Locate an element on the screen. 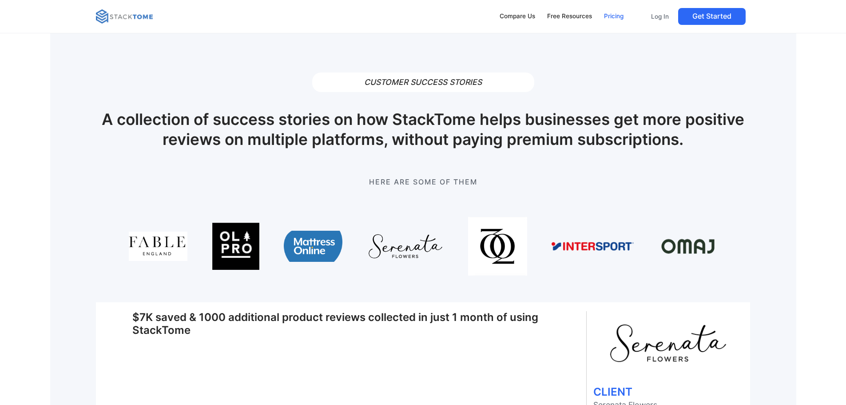  img: god save queens logo is located at coordinates (497, 246).